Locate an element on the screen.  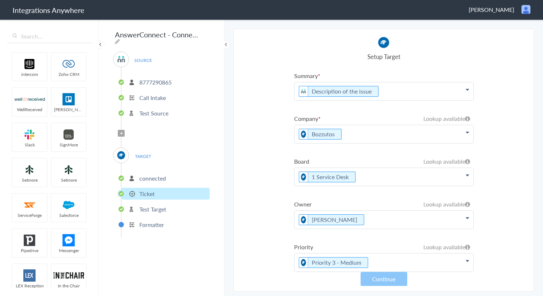
span: Salesforce is located at coordinates (69, 215).